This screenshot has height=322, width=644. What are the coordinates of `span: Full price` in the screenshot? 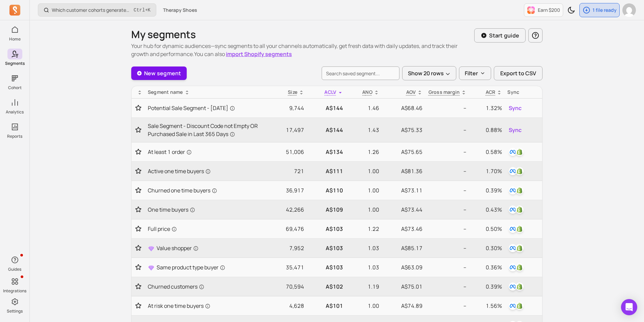 It's located at (162, 229).